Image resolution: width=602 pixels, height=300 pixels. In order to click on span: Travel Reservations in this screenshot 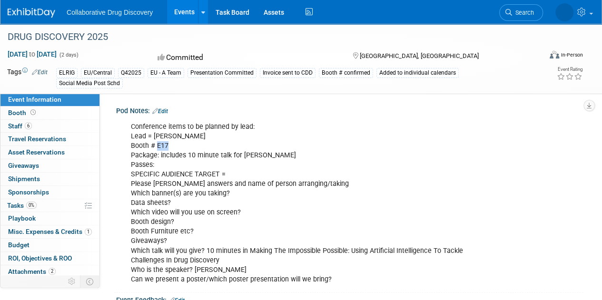, I will do `click(37, 139)`.